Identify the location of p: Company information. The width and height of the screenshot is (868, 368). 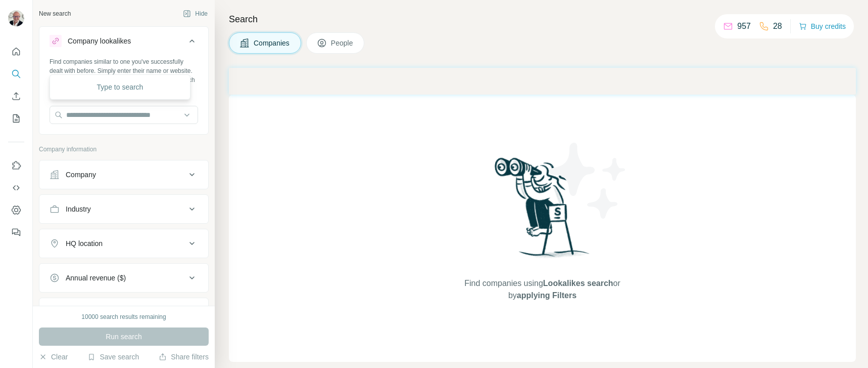
(124, 149).